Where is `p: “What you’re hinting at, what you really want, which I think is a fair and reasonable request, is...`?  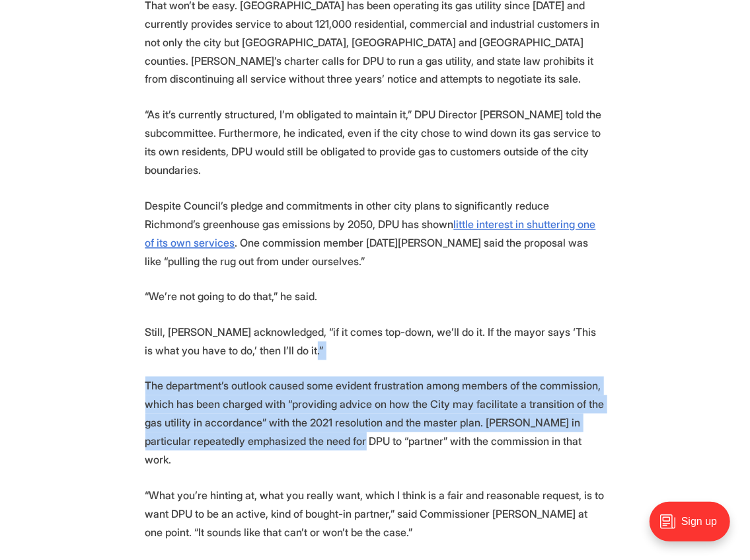 p: “What you’re hinting at, what you really want, which I think is a fair and reasonable request, is... is located at coordinates (376, 514).